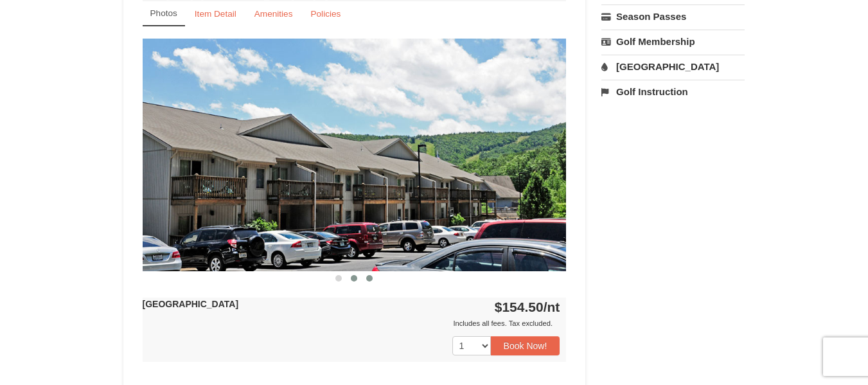  I want to click on a: Policies, so click(325, 14).